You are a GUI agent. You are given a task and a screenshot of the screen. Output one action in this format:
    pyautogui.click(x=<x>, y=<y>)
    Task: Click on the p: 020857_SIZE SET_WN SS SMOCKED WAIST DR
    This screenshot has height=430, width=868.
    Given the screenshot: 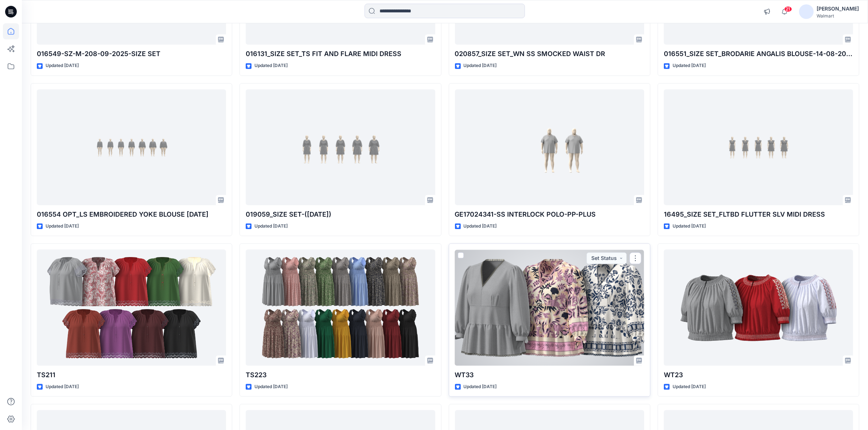 What is the action you would take?
    pyautogui.click(x=549, y=54)
    